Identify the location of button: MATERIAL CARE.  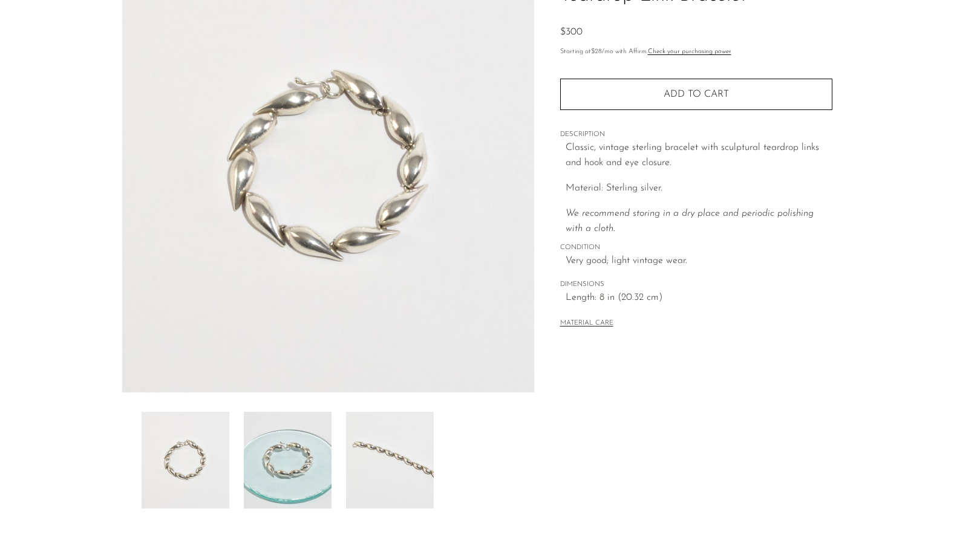
(586, 324).